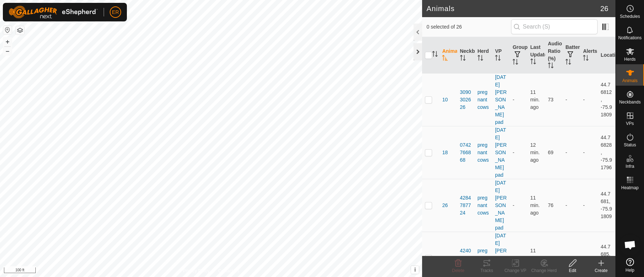  What do you see at coordinates (550, 153) in the screenshot?
I see `span: 69` at bounding box center [550, 153].